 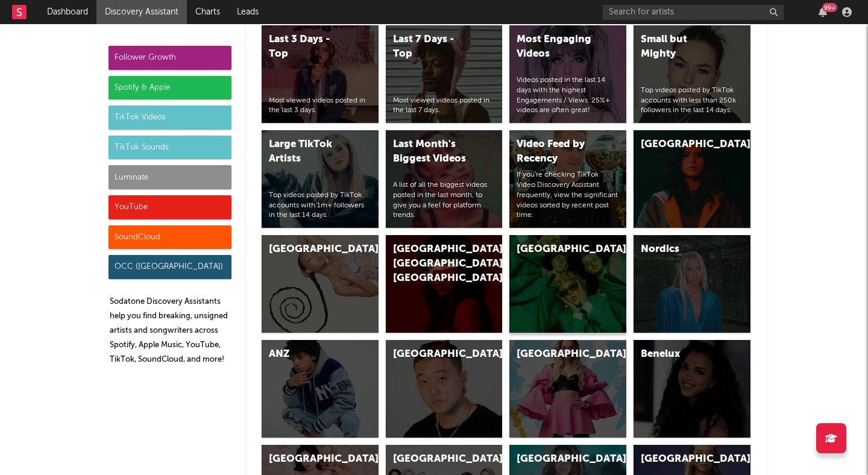 I want to click on div: Last Month's Biggest Videos, so click(x=434, y=152).